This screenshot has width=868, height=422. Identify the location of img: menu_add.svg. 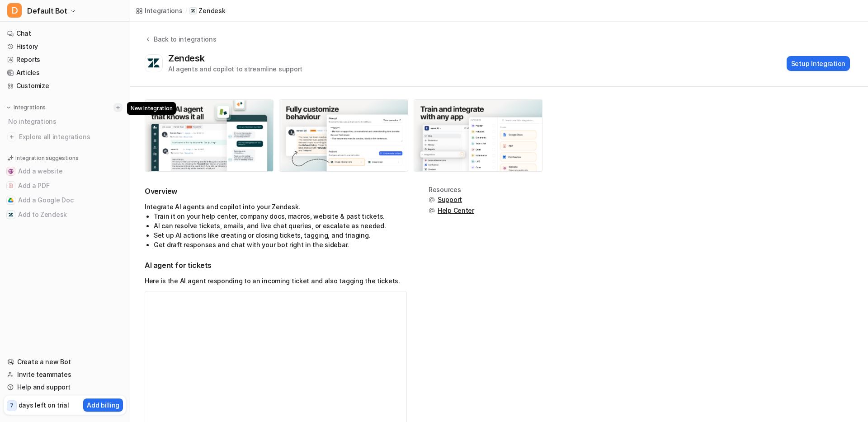
(118, 108).